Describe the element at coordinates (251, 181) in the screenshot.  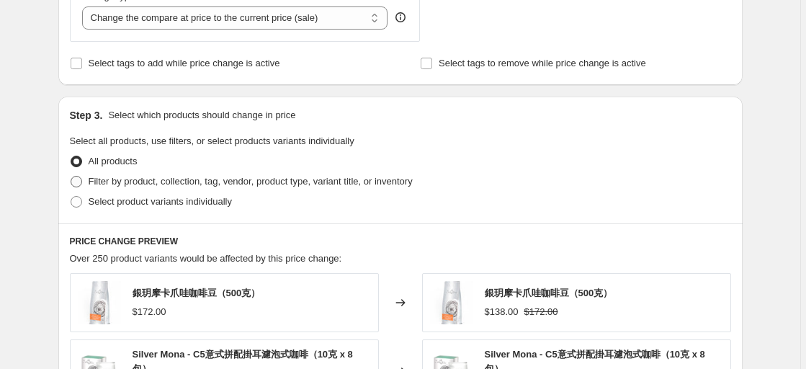
I see `span: Filter by product, collection, tag, vendor, product type, variant title, or inventory` at that location.